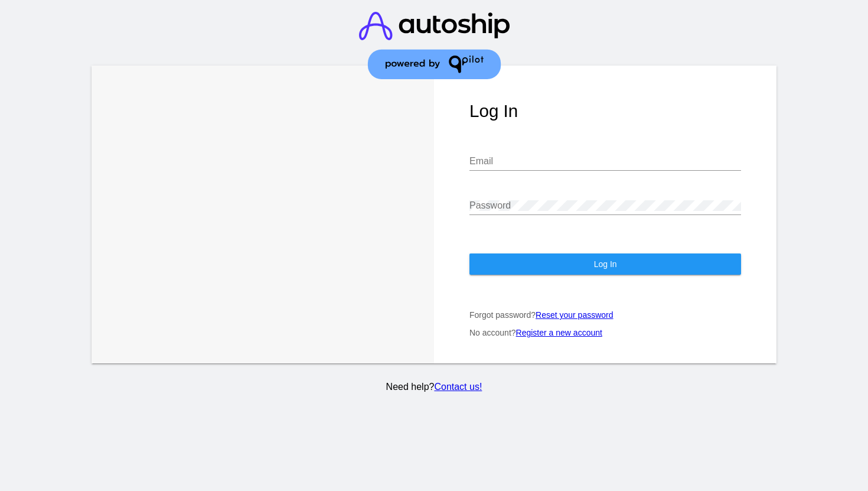 Image resolution: width=868 pixels, height=491 pixels. I want to click on p: Forgot password?, so click(605, 315).